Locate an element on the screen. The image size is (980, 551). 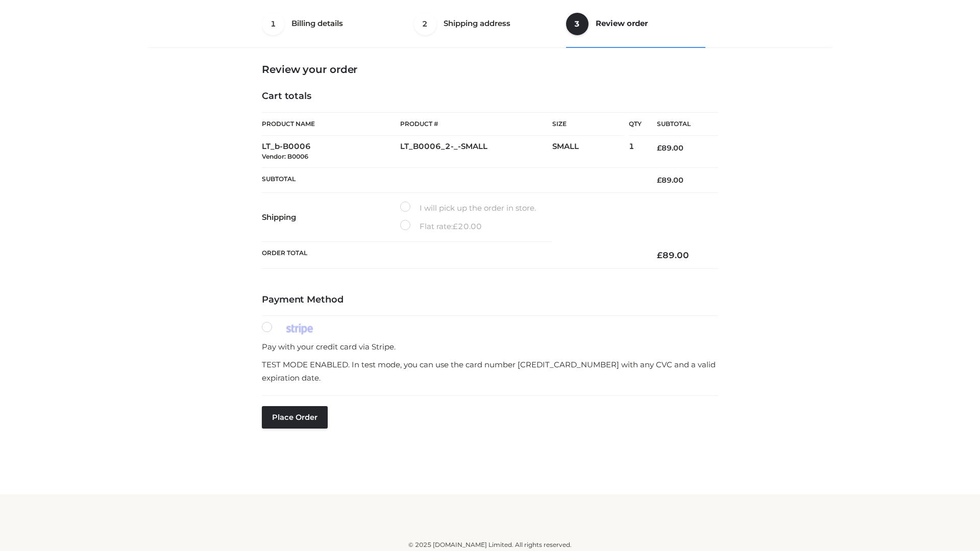
h3: Review your order is located at coordinates (490, 70).